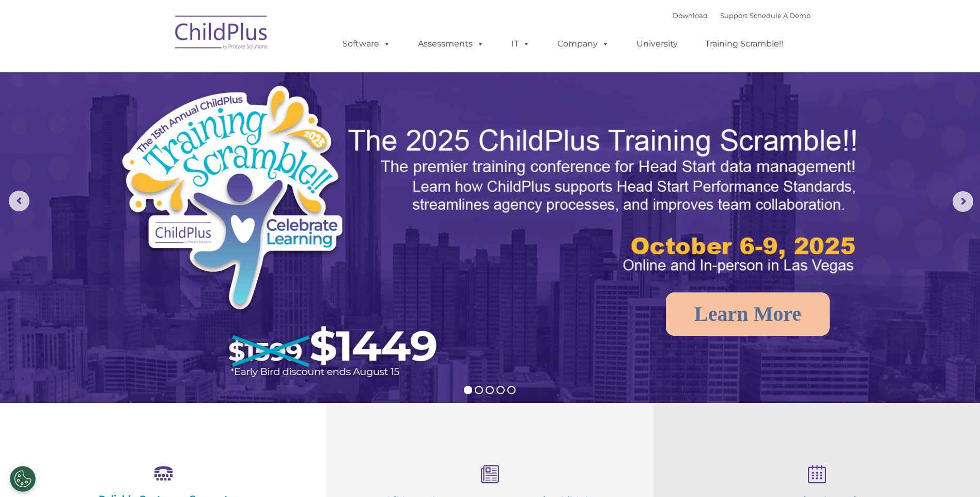  Describe the element at coordinates (583, 44) in the screenshot. I see `a: Company` at that location.